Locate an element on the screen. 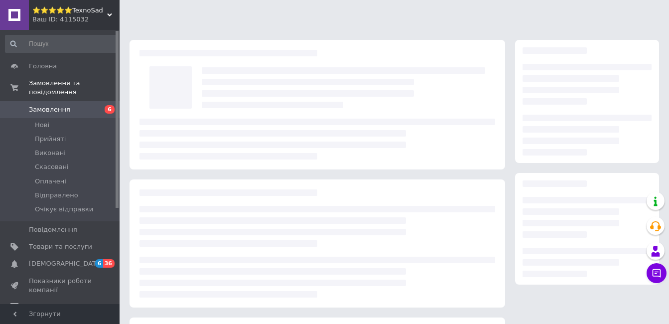  span: Нові is located at coordinates (42, 125).